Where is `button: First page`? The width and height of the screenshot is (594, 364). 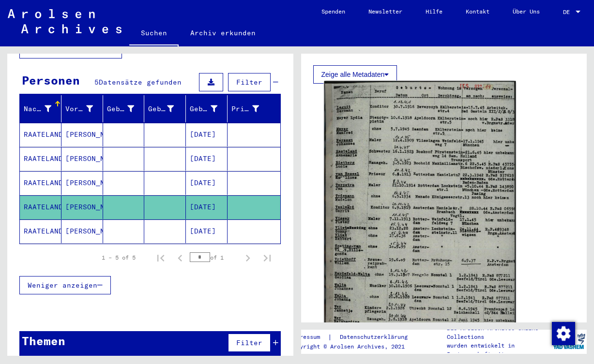 button: First page is located at coordinates (161, 258).